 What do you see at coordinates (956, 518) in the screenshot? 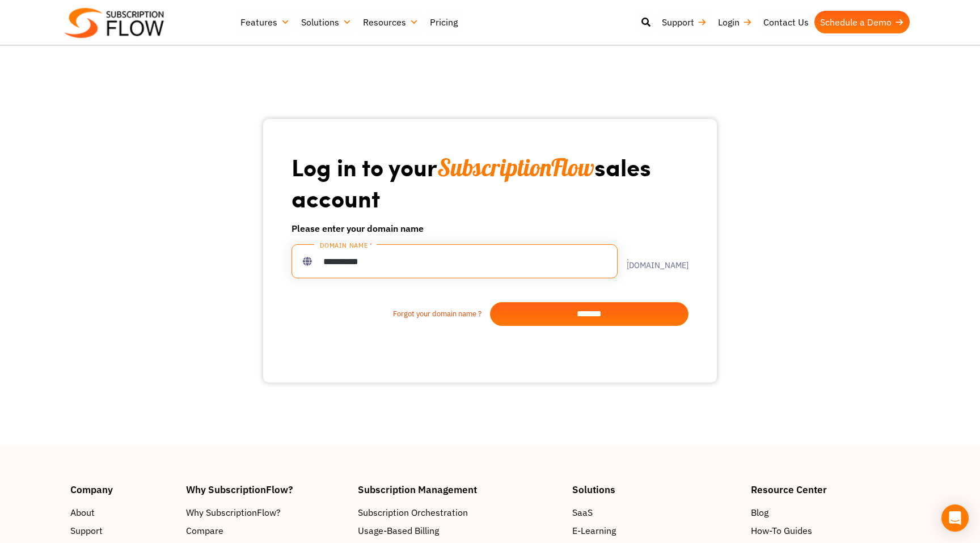
I see `div: Open Intercom Messenger` at bounding box center [956, 518].